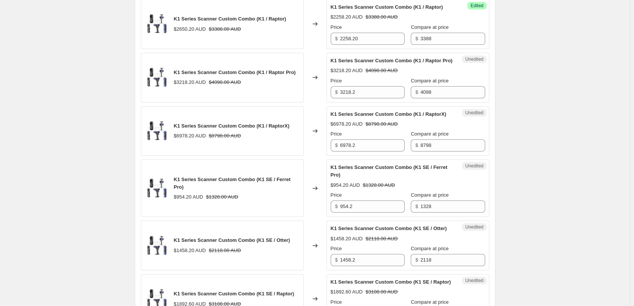 The height and width of the screenshot is (306, 634). Describe the element at coordinates (477, 6) in the screenshot. I see `span: Edited` at that location.